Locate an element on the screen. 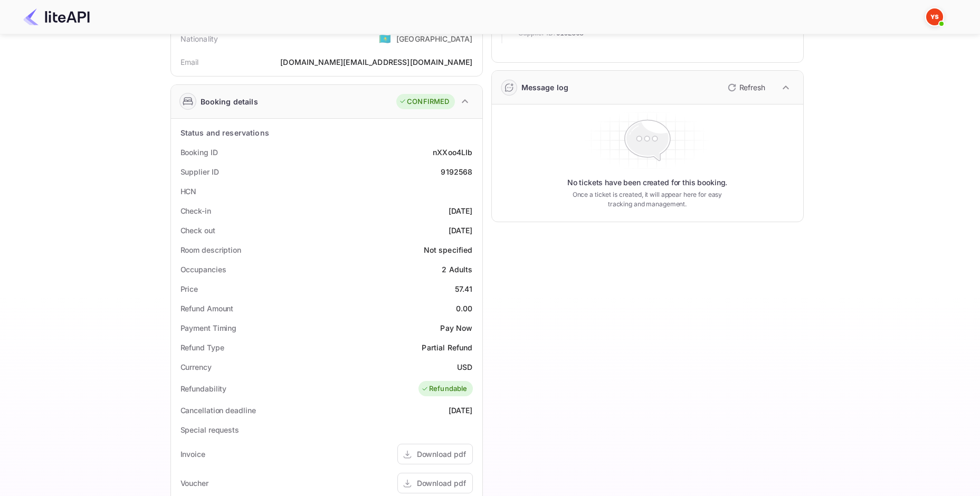 This screenshot has width=980, height=496. div: 2 Adults is located at coordinates (457, 269).